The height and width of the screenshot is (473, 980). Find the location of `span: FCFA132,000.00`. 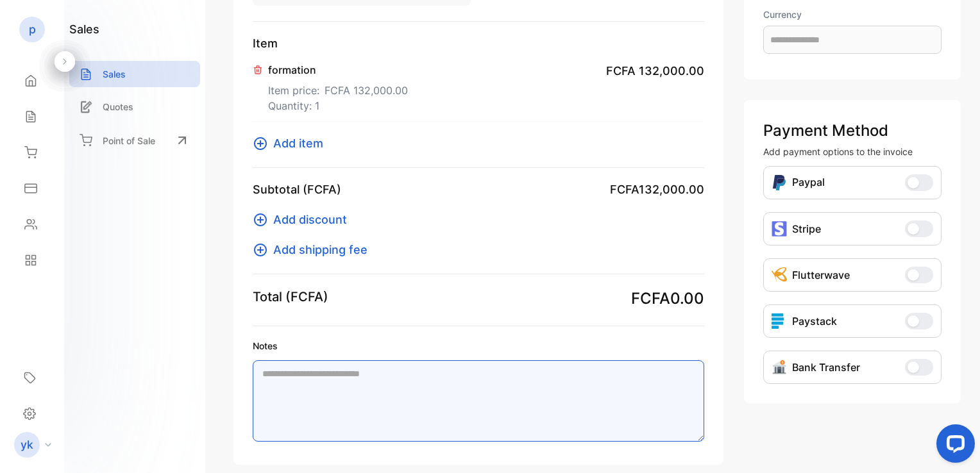

span: FCFA132,000.00 is located at coordinates (657, 189).